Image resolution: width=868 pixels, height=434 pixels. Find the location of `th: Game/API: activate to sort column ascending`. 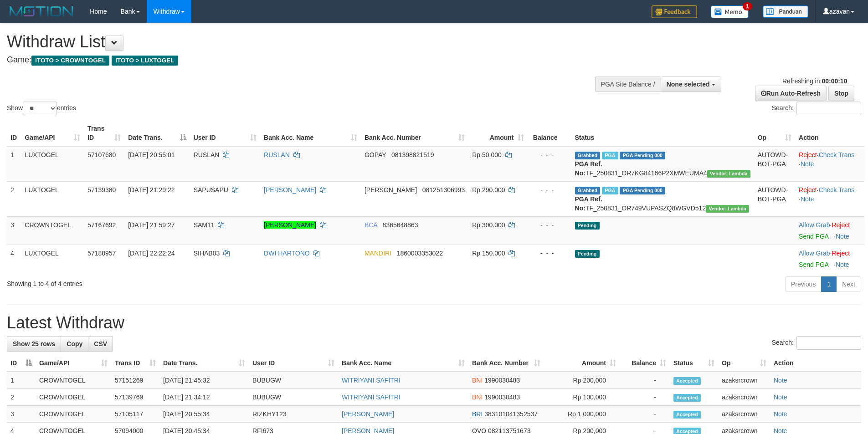

th: Game/API: activate to sort column ascending is located at coordinates (52, 133).